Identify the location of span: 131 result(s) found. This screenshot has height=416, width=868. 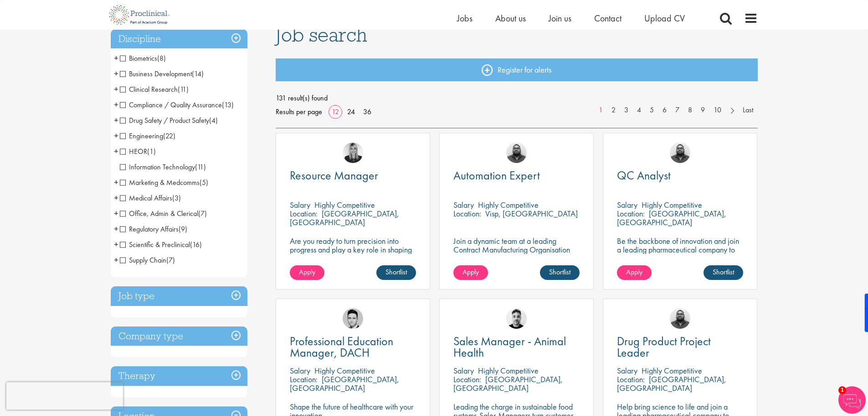
(517, 98).